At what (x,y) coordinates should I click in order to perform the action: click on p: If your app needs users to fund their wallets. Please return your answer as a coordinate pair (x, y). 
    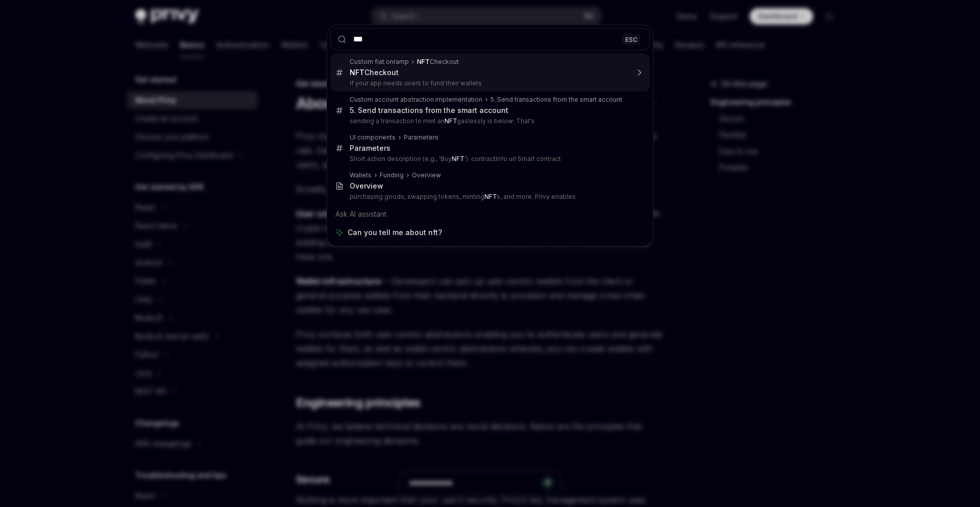
    Looking at the image, I should click on (489, 83).